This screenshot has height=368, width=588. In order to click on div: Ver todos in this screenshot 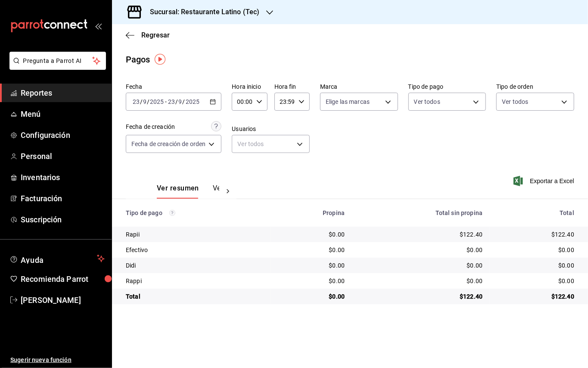, I will do `click(271, 144)`.